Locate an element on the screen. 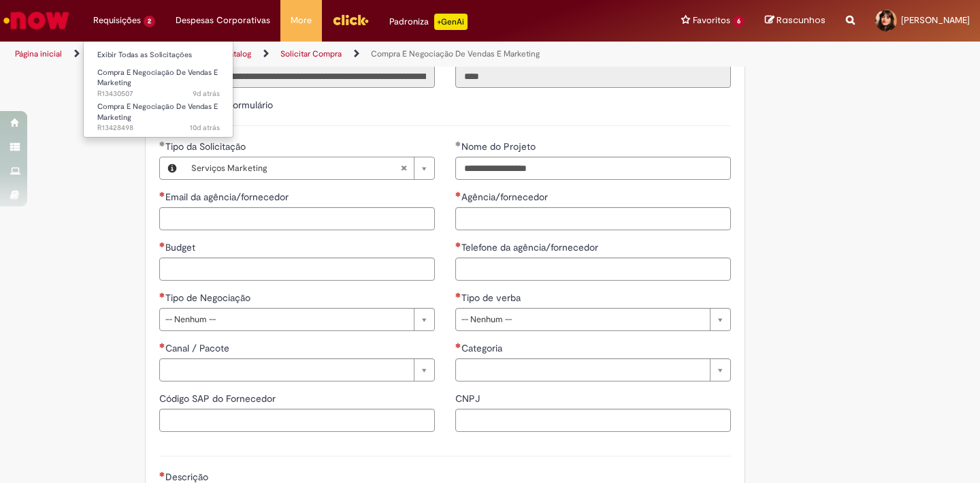 This screenshot has height=483, width=980. abbr: Limpar campo Tipo da Solicitação is located at coordinates (403, 169).